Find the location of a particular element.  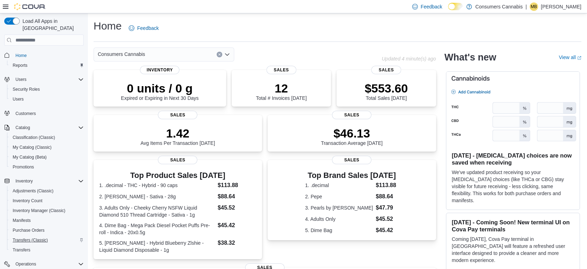

a: Reports is located at coordinates (20, 65).